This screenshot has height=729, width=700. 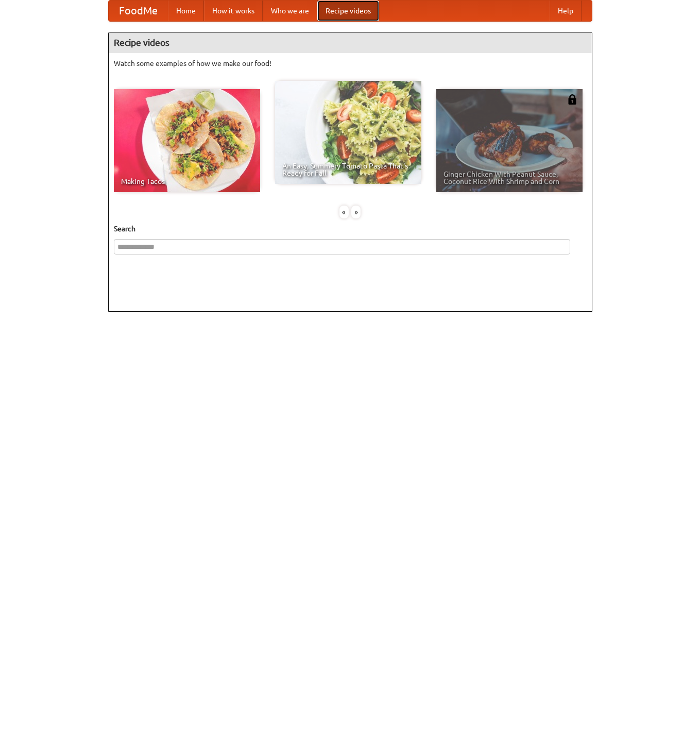 What do you see at coordinates (186, 11) in the screenshot?
I see `a: Home` at bounding box center [186, 11].